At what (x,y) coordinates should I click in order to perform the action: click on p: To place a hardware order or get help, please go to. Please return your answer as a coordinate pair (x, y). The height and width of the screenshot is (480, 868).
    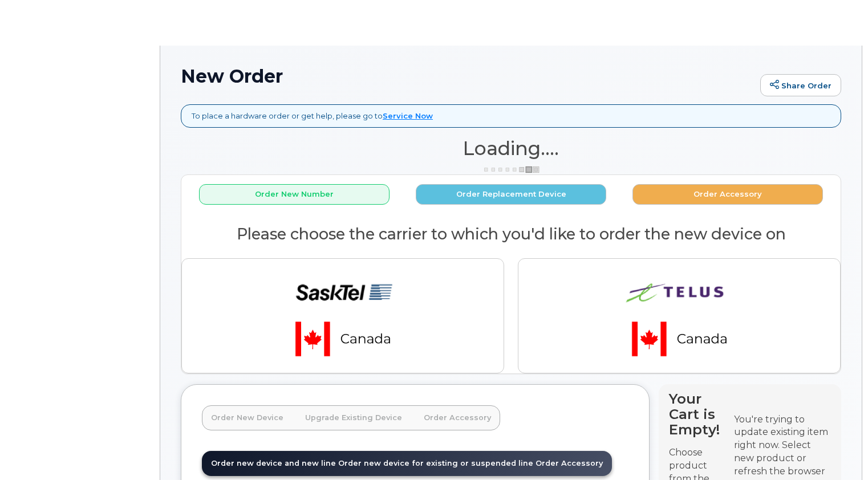
    Looking at the image, I should click on (312, 116).